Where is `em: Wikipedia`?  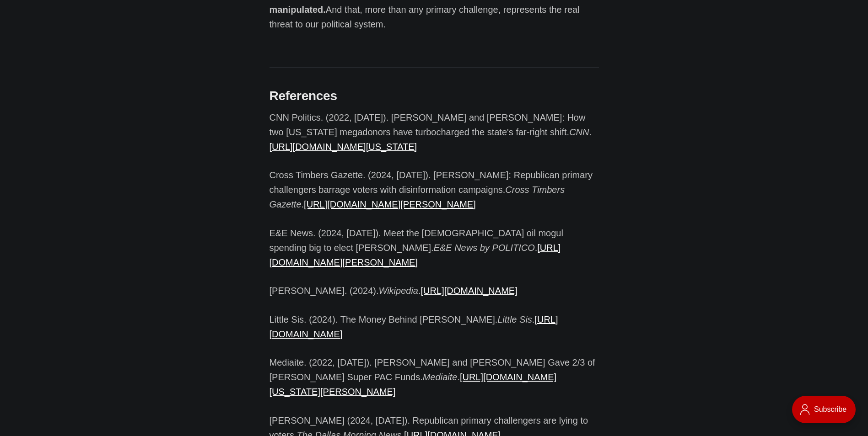
em: Wikipedia is located at coordinates (398, 291).